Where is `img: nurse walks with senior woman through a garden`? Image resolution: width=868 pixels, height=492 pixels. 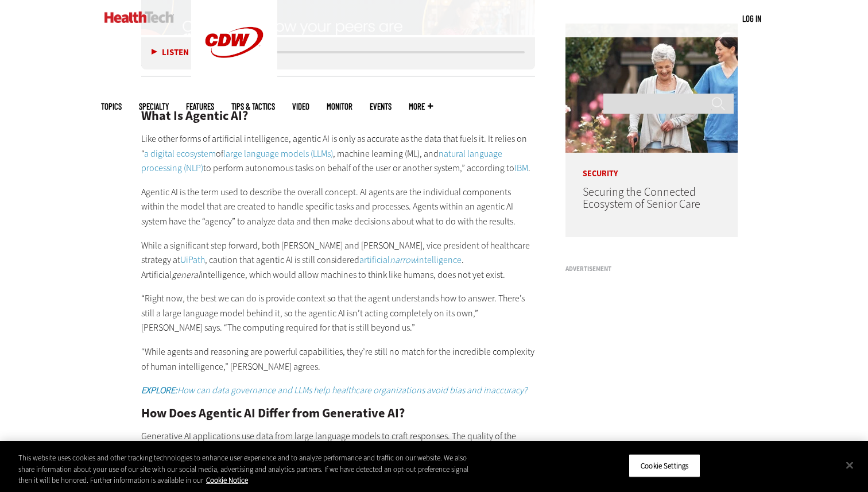
img: nurse walks with senior woman through a garden is located at coordinates (652, 88).